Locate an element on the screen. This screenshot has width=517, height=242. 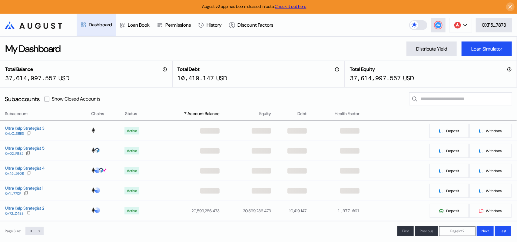
div: History is located at coordinates (214, 25).